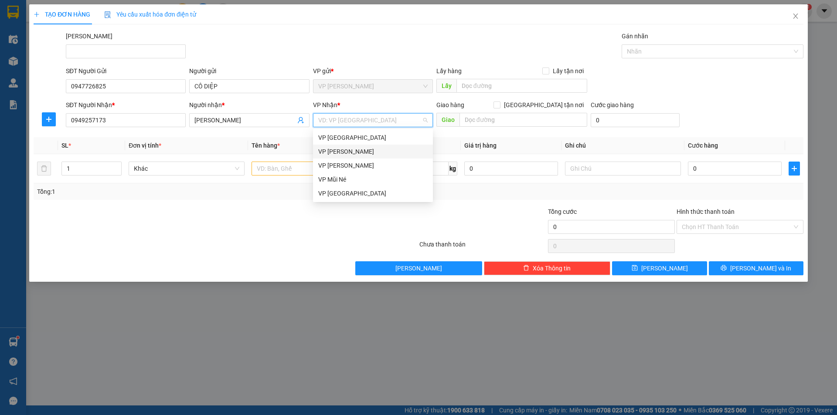 This screenshot has height=415, width=837. What do you see at coordinates (635, 269) in the screenshot?
I see `span: save` at bounding box center [635, 269].